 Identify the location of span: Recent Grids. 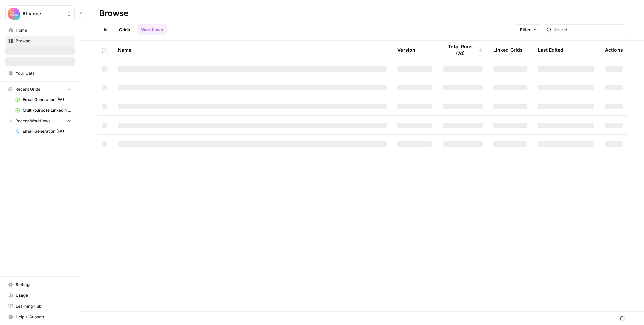
(28, 89).